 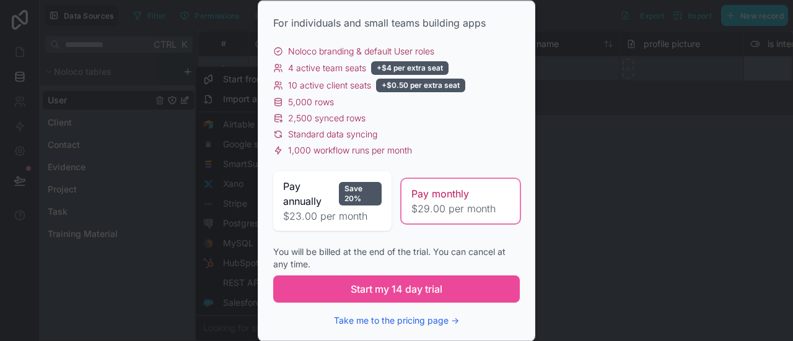 I want to click on span: $29.00 per month, so click(x=460, y=209).